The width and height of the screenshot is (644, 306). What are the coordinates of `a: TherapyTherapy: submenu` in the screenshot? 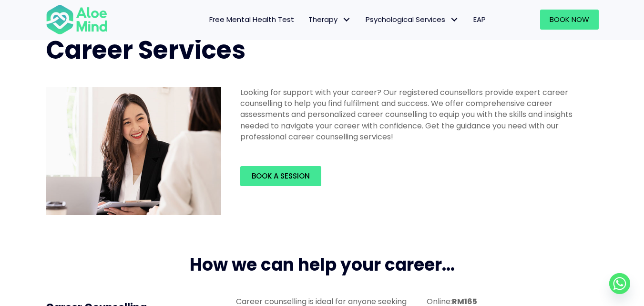 It's located at (330, 20).